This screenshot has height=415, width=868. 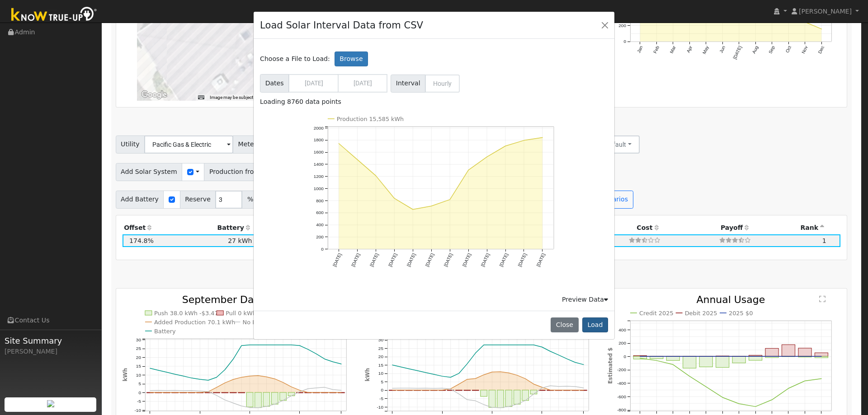 I want to click on text: 1200, so click(x=318, y=176).